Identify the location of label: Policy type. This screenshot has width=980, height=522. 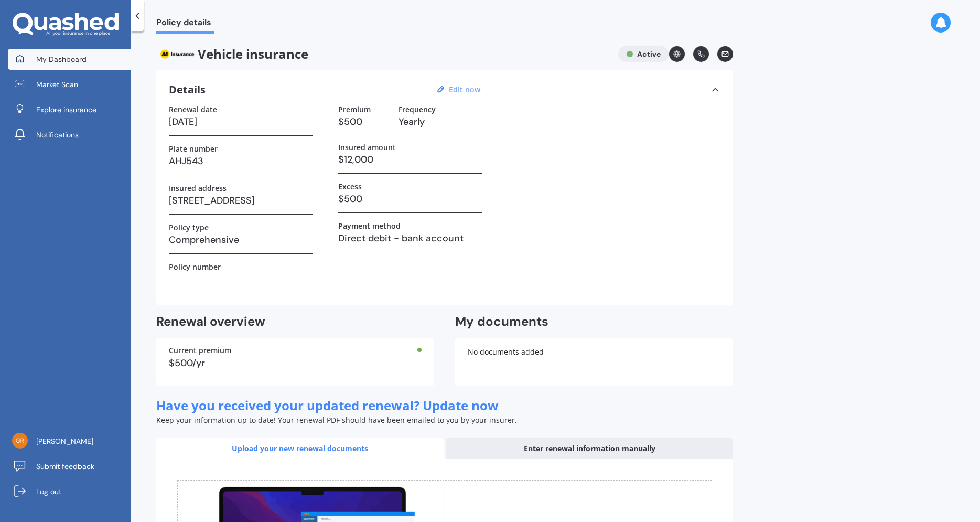
(189, 227).